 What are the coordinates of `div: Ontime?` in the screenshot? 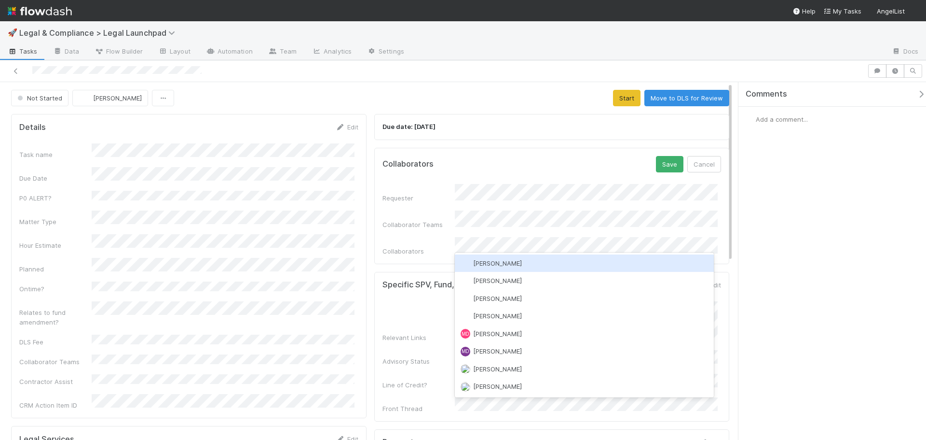 It's located at (55, 289).